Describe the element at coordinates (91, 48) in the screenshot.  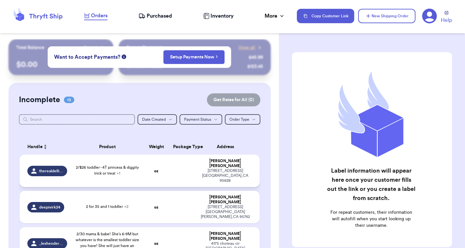
I see `span: Payout` at that location.